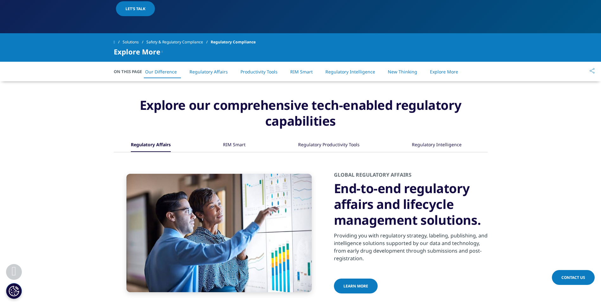 The width and height of the screenshot is (601, 302). What do you see at coordinates (14, 291) in the screenshot?
I see `button: Cookies Settings` at bounding box center [14, 291].